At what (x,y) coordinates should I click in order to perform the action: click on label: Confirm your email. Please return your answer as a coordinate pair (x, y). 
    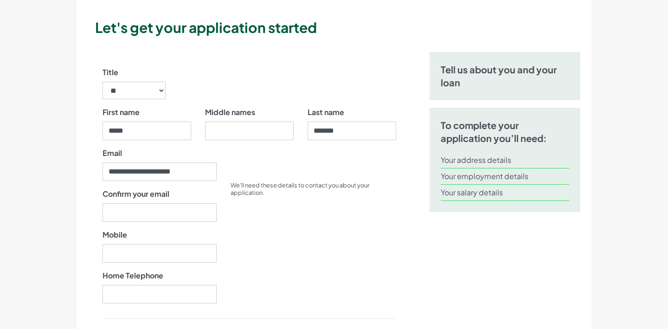
    Looking at the image, I should click on (136, 194).